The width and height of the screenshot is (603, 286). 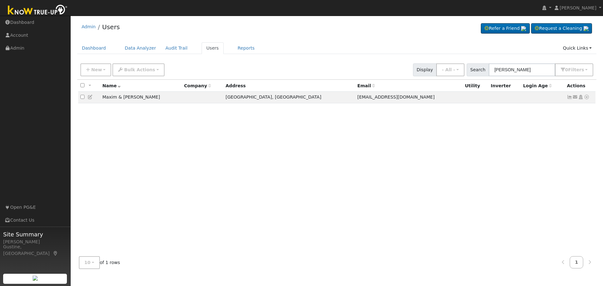 I want to click on div: Address, so click(x=289, y=86).